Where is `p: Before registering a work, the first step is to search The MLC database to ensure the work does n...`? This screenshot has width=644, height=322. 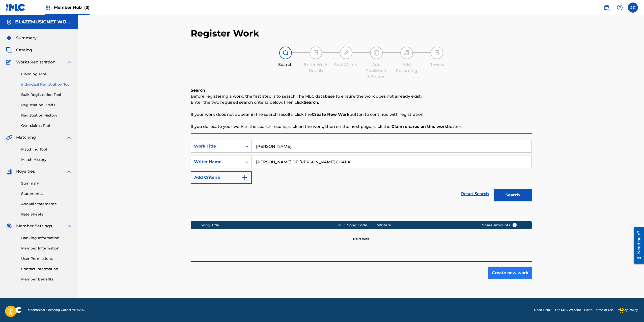
p: Before registering a work, the first step is to search The MLC database to ensure the work does n... is located at coordinates (361, 96).